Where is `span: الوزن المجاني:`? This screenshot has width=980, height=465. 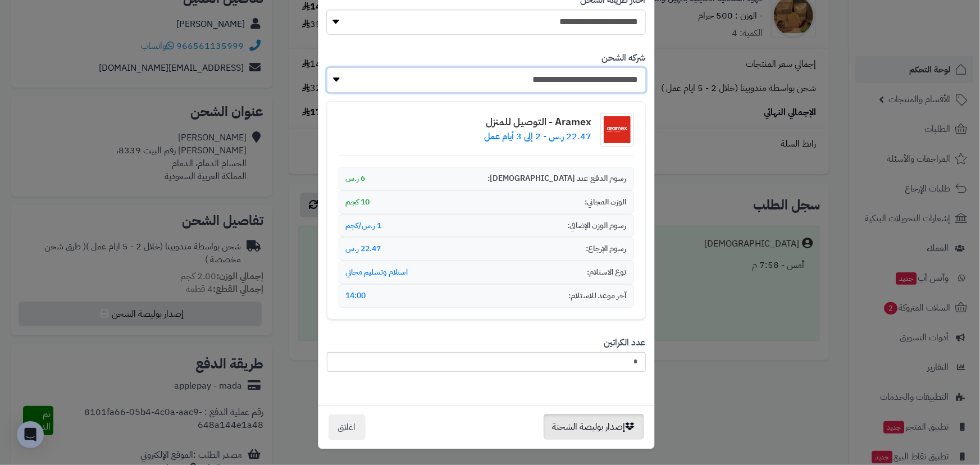
span: الوزن المجاني: is located at coordinates (606, 202).